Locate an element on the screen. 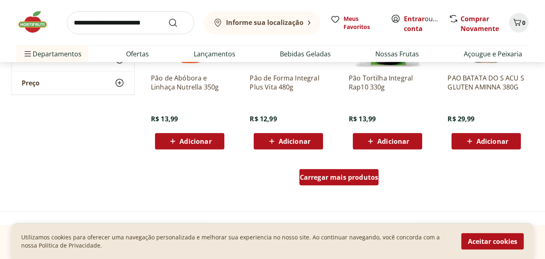  button: Submit Search is located at coordinates (178, 23).